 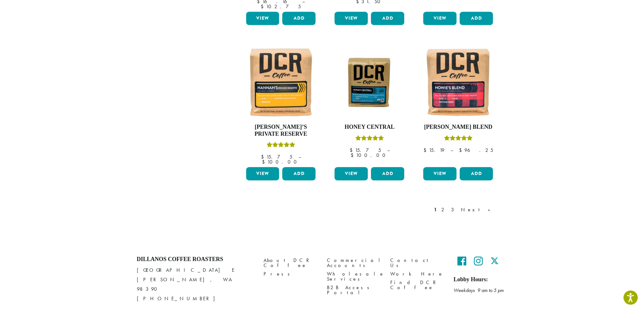 I want to click on h4: Dillanos Coffee Roasters, so click(x=195, y=260).